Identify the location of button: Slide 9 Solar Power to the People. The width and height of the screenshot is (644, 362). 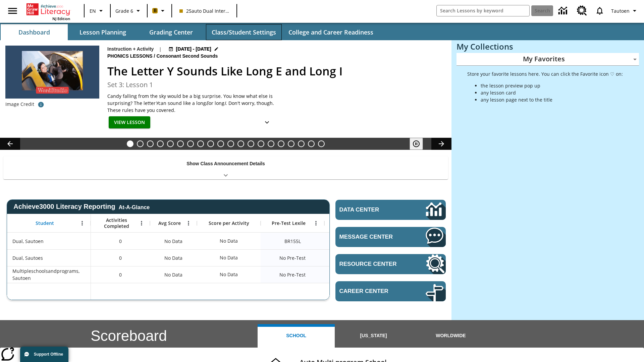
(211, 144).